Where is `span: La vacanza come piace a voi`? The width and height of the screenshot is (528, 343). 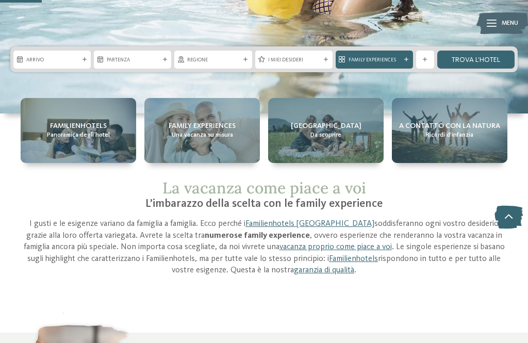
span: La vacanza come piace a voi is located at coordinates (264, 188).